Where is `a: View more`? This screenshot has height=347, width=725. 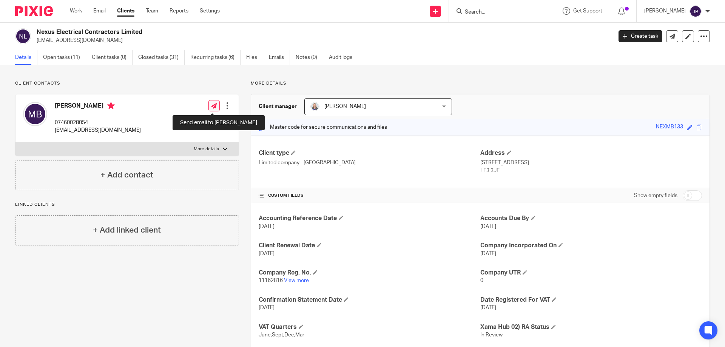 a: View more is located at coordinates (297, 281).